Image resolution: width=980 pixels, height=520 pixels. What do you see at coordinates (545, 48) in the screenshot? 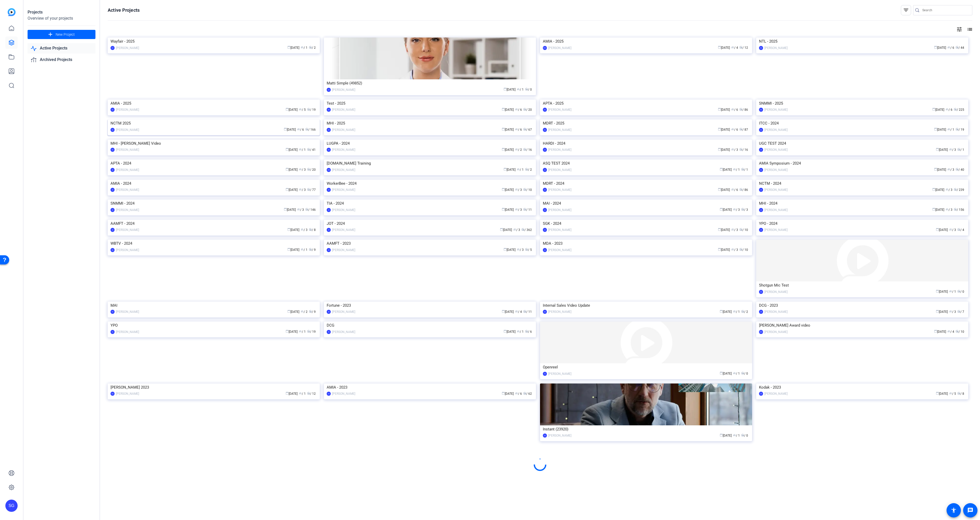
I see `div: HDV` at bounding box center [545, 48].